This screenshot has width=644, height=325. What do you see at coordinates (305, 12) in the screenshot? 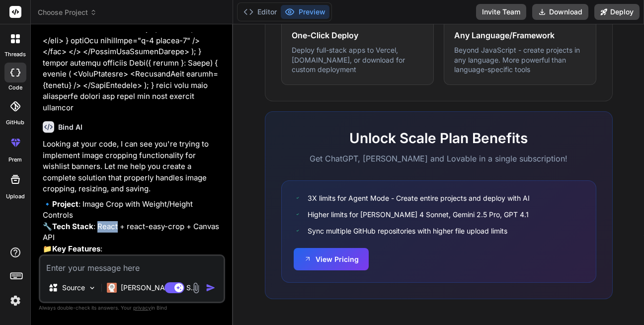
I see `button: Preview` at bounding box center [305, 12].